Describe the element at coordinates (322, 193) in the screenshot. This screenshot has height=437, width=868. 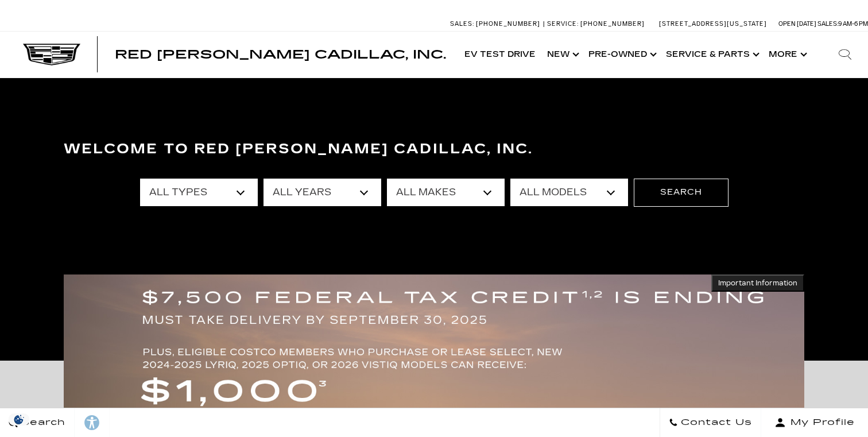
I see `select: Filter by year` at that location.